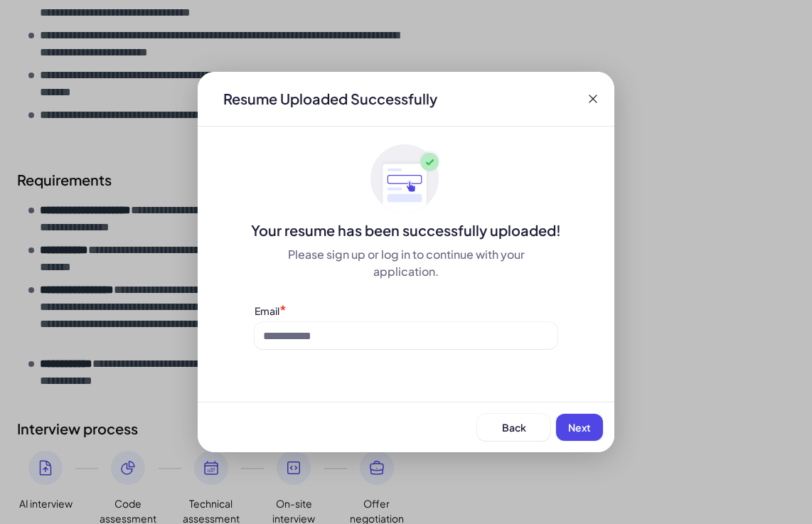 The image size is (812, 524). I want to click on div: Your resume has been successfully uploaded!, so click(406, 231).